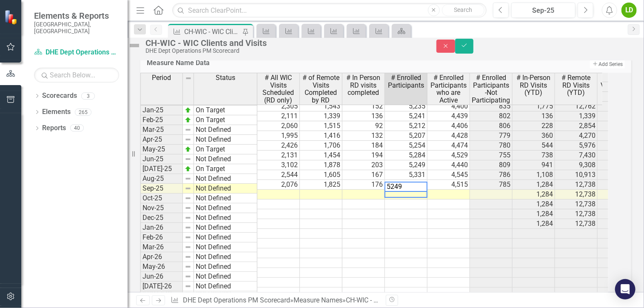 This screenshot has width=644, height=308. Describe the element at coordinates (278, 116) in the screenshot. I see `td: 2,111` at that location.